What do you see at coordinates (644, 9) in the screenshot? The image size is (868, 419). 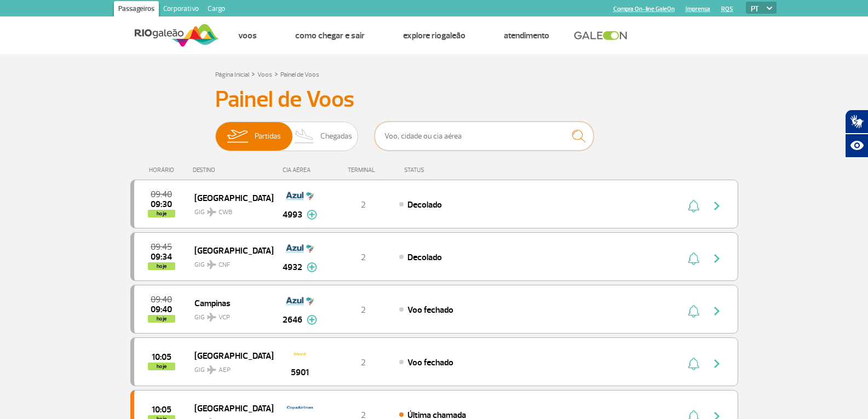 I see `a: Compra On-line GaleOn` at bounding box center [644, 9].